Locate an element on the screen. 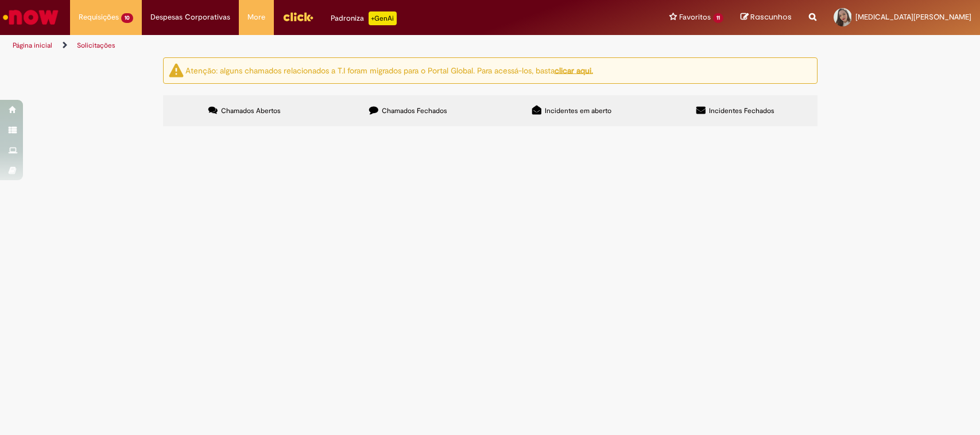 The image size is (980, 435). span: More is located at coordinates (256, 17).